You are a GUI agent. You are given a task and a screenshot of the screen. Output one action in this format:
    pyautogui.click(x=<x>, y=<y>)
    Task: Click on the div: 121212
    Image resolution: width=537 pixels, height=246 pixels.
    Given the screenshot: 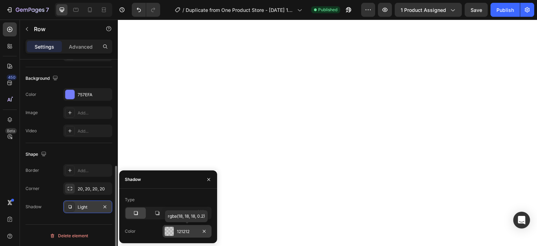 What is the action you would take?
    pyautogui.click(x=187, y=231)
    